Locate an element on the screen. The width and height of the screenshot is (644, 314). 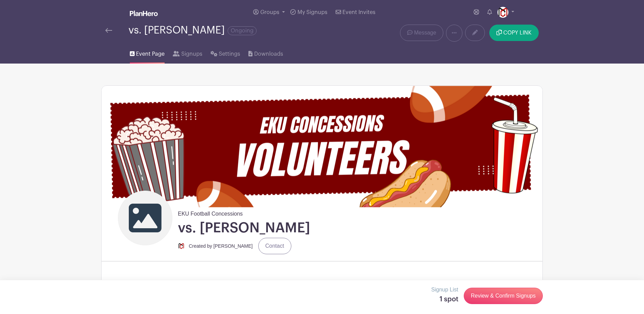
img: back-arrow-29a5d9b10d5bd6ae65dc969a981735edf675c4d7a1fe02e03b50dbd4ba3cdb55.svg is located at coordinates (109, 30).